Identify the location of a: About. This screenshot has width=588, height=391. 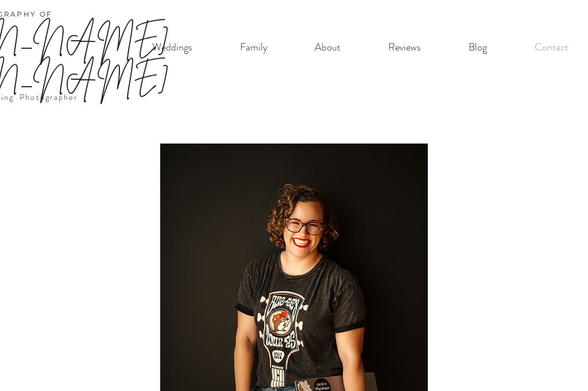
(327, 47).